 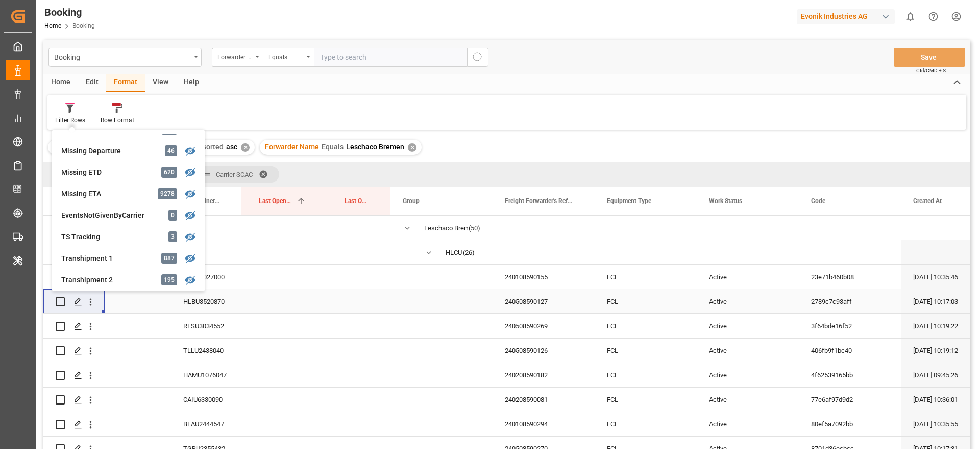 I want to click on span: (26), so click(x=469, y=252).